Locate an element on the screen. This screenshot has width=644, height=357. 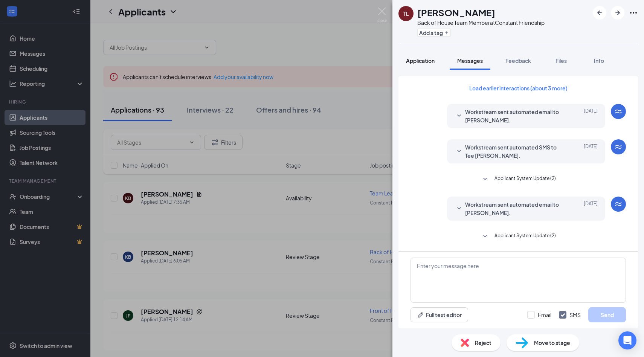
span: Move to stage is located at coordinates (552, 343).